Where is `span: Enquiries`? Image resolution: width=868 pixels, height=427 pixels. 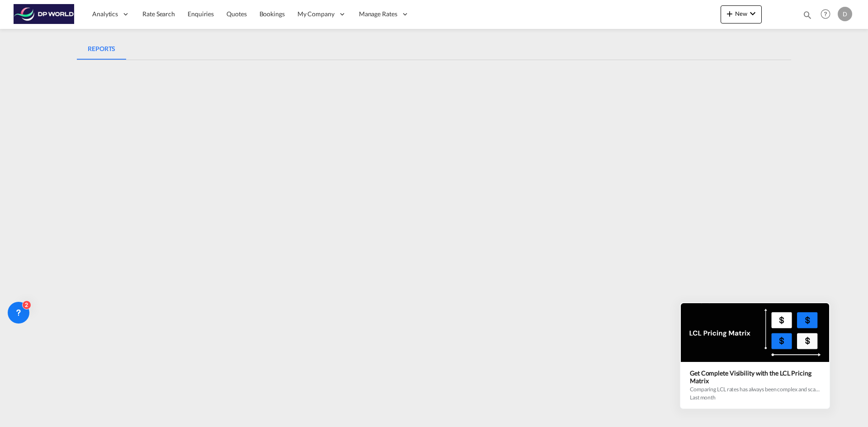 span: Enquiries is located at coordinates (201, 14).